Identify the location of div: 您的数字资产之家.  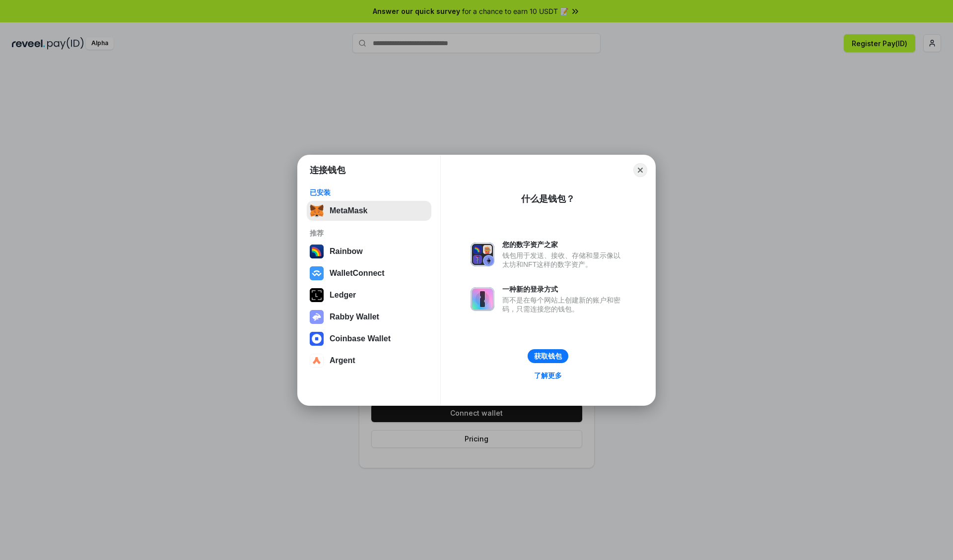
(564, 245).